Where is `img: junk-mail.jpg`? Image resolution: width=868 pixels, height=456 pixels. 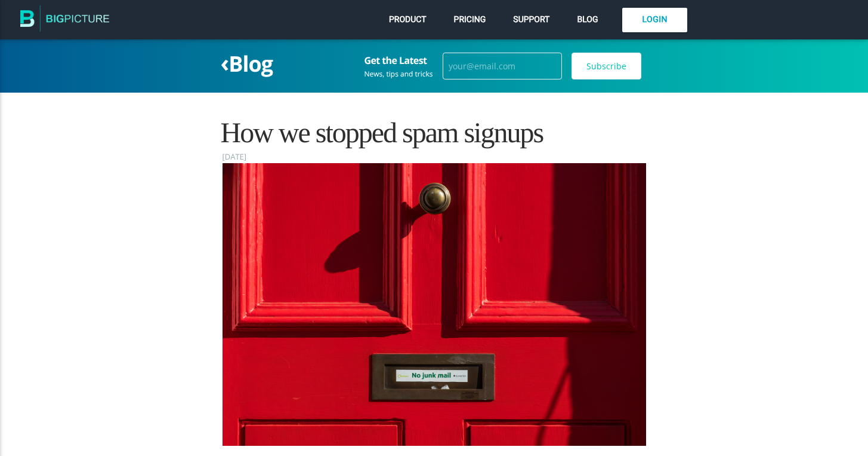 img: junk-mail.jpg is located at coordinates (434, 304).